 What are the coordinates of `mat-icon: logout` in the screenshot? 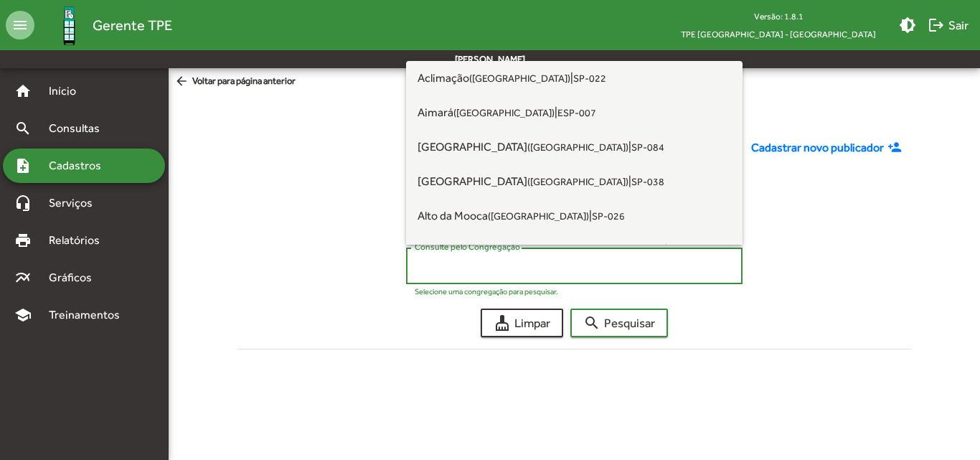 It's located at (936, 25).